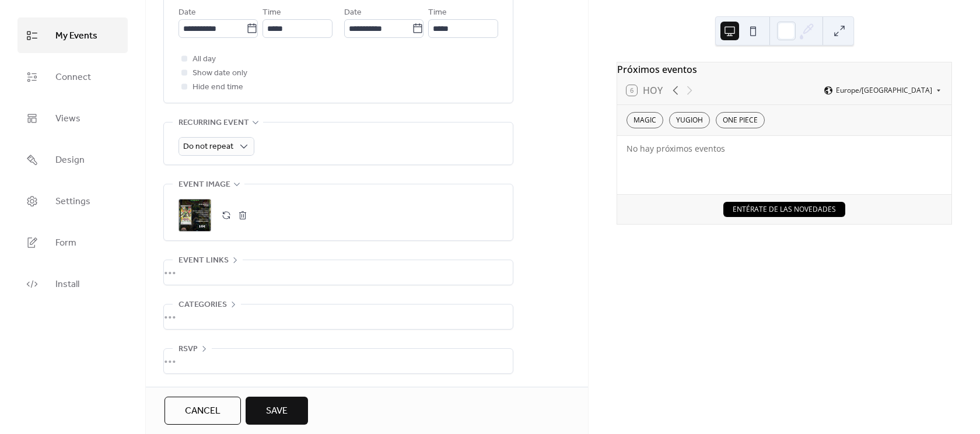  What do you see at coordinates (220, 74) in the screenshot?
I see `span: Show date only` at bounding box center [220, 74].